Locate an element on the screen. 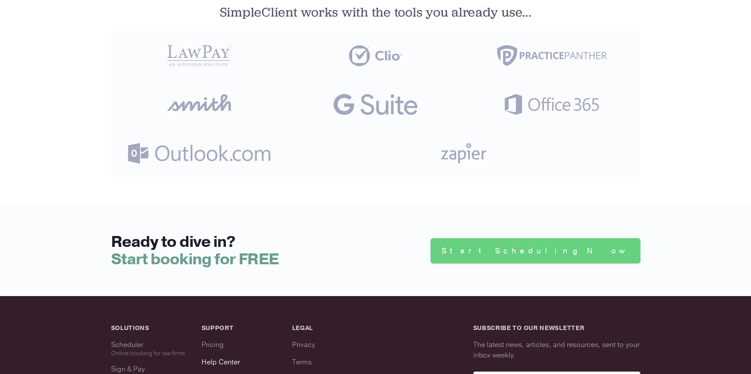  h4: Legal is located at coordinates (330, 328).